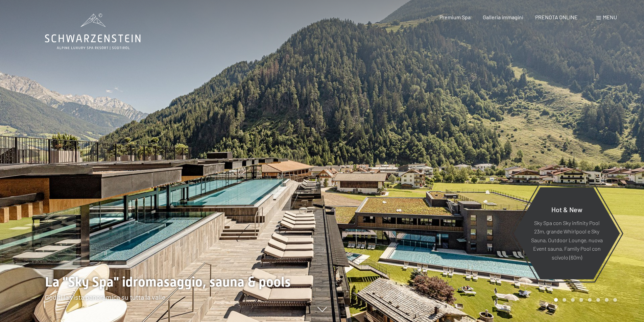  I want to click on span: Menu, so click(610, 17).